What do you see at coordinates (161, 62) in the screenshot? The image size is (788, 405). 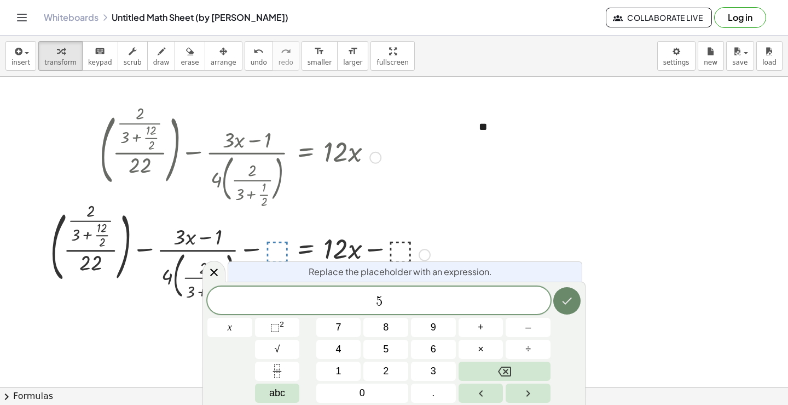 I see `span: draw` at bounding box center [161, 62].